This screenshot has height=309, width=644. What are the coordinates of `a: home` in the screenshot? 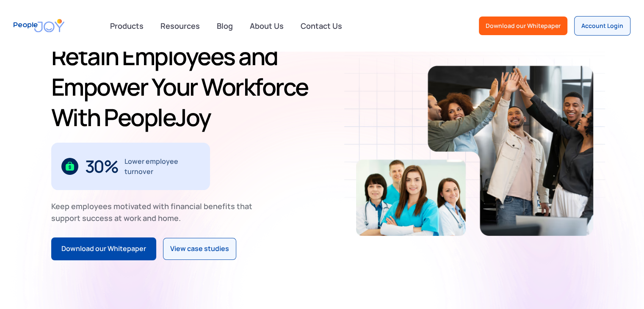 It's located at (39, 25).